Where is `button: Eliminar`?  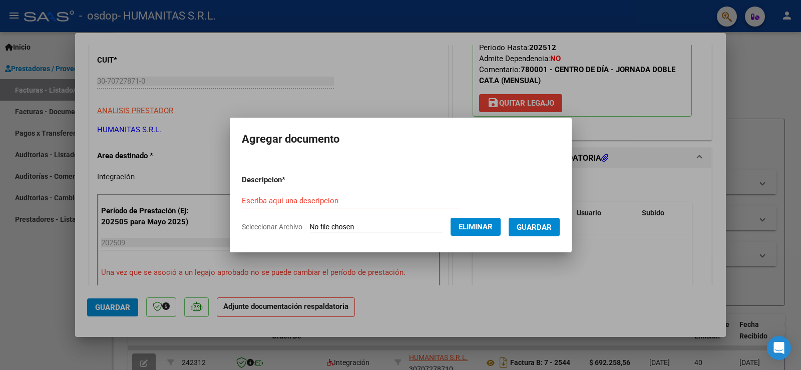 button: Eliminar is located at coordinates (476, 227).